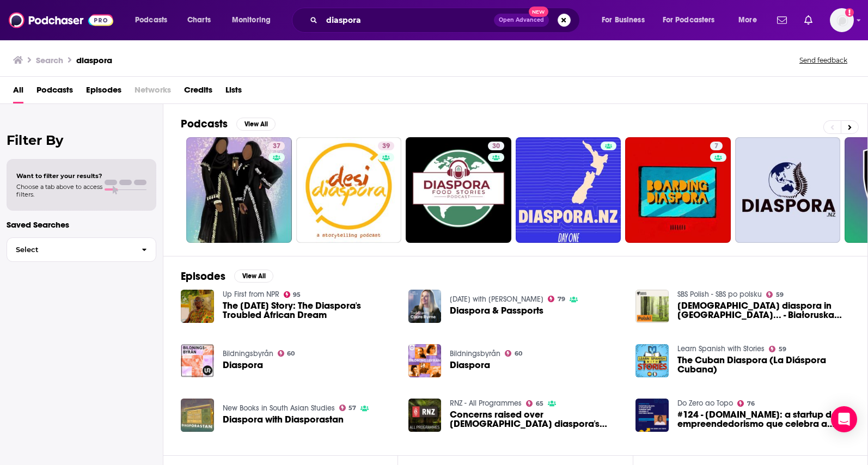  I want to click on span: 30, so click(496, 147).